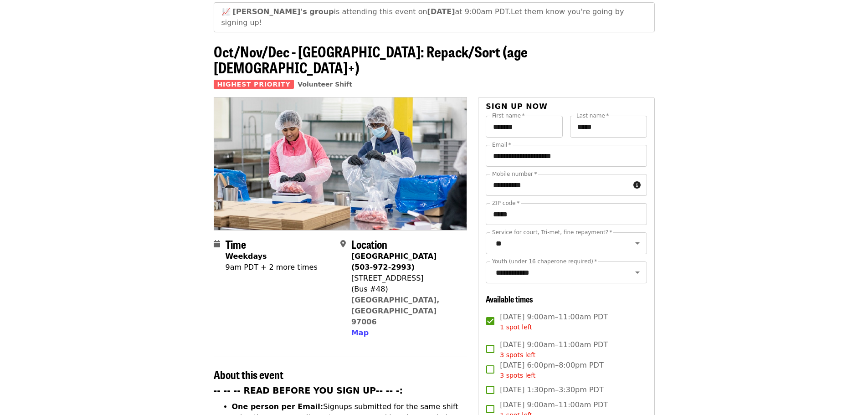 The height and width of the screenshot is (415, 868). Describe the element at coordinates (566, 214) in the screenshot. I see `input: ZIP code` at that location.